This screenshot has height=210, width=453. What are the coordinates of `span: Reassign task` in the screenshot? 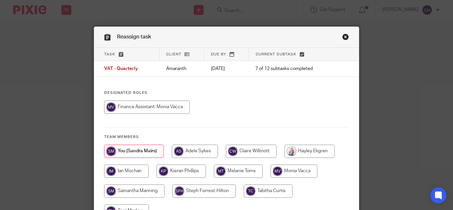 It's located at (134, 37).